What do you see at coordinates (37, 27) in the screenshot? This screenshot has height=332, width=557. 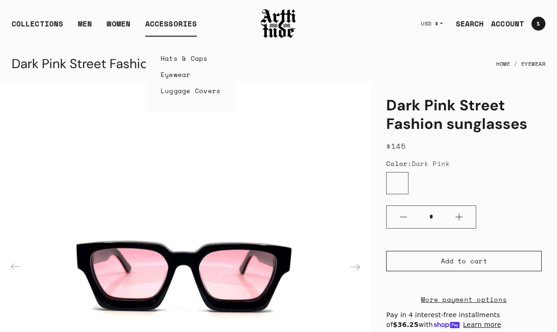 I see `div: COLLECTIONS` at bounding box center [37, 27].